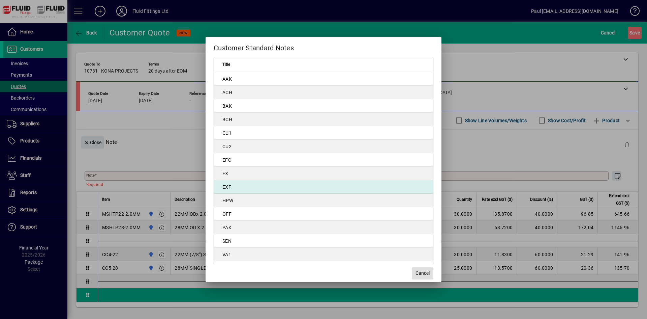  I want to click on td: CU2, so click(324, 146).